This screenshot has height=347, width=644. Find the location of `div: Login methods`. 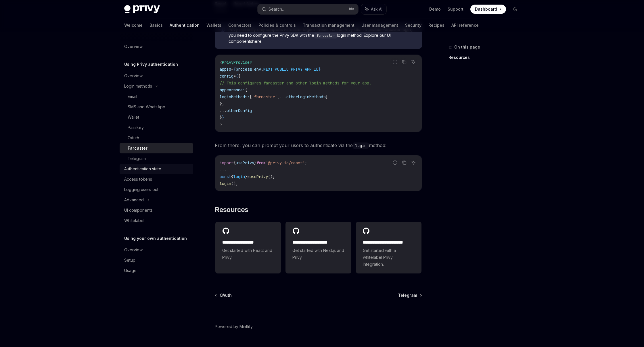

div: Login methods is located at coordinates (138, 86).